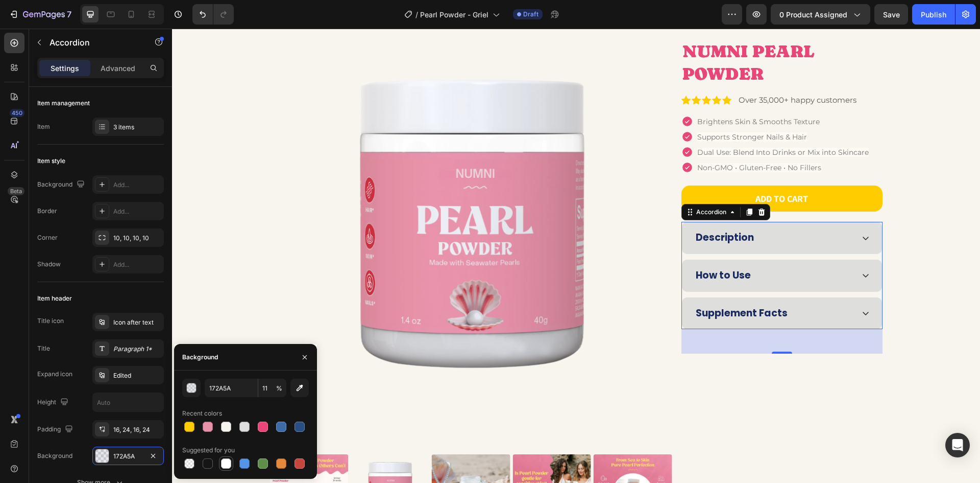  What do you see at coordinates (231, 387) in the screenshot?
I see `input: Eg: FFFFFF` at bounding box center [231, 387].